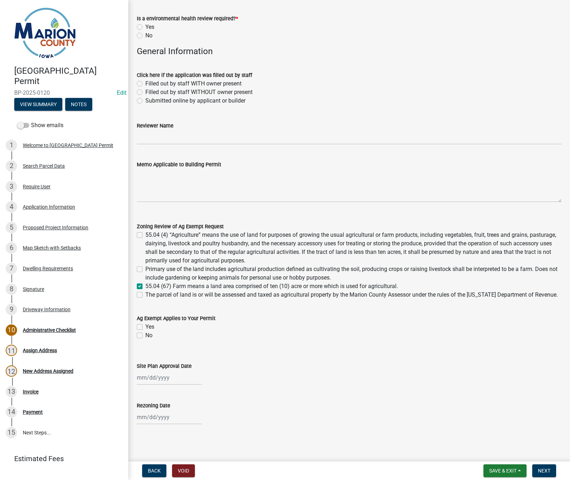 The height and width of the screenshot is (480, 570). I want to click on div: Require User, so click(37, 187).